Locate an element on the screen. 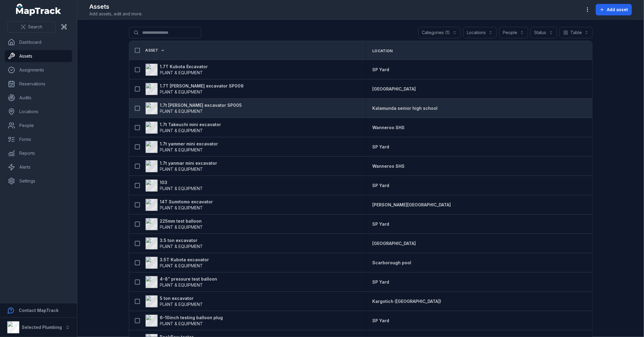 This screenshot has width=644, height=337. span: Asset is located at coordinates (152, 50).